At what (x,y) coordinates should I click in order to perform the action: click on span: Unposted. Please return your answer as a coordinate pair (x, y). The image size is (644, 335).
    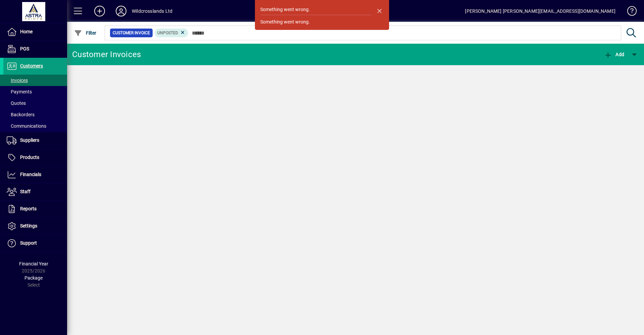
    Looking at the image, I should click on (168, 33).